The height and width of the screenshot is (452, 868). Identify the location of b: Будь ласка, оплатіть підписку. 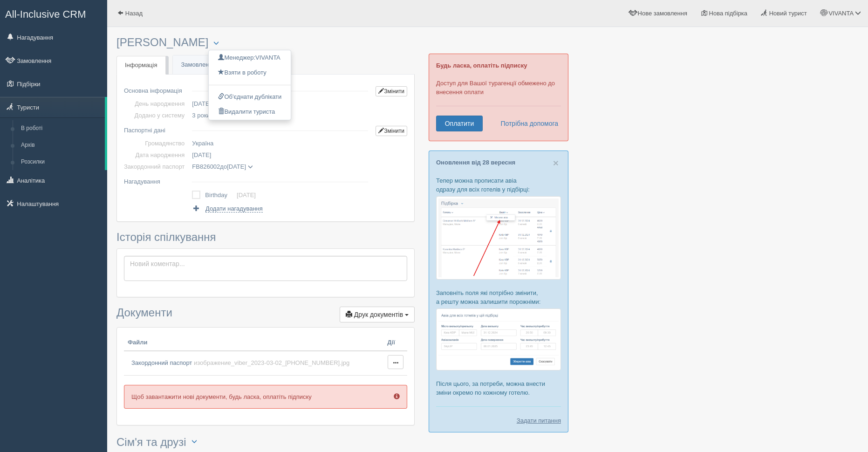
(481, 66).